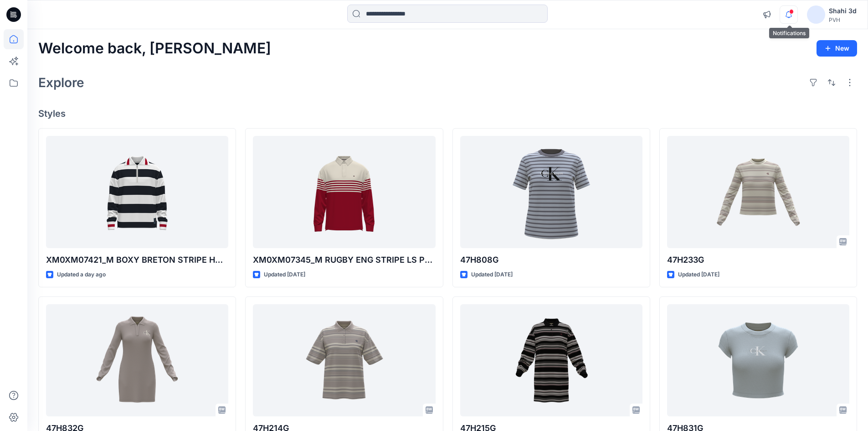 This screenshot has width=868, height=431. What do you see at coordinates (759, 361) in the screenshot?
I see `a: 47H831G` at bounding box center [759, 361].